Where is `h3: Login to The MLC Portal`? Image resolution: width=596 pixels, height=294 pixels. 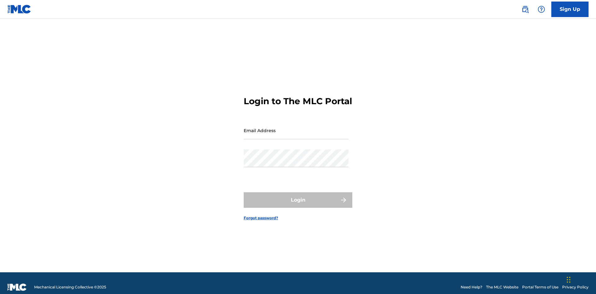
h3: Login to The MLC Portal is located at coordinates (297, 101).